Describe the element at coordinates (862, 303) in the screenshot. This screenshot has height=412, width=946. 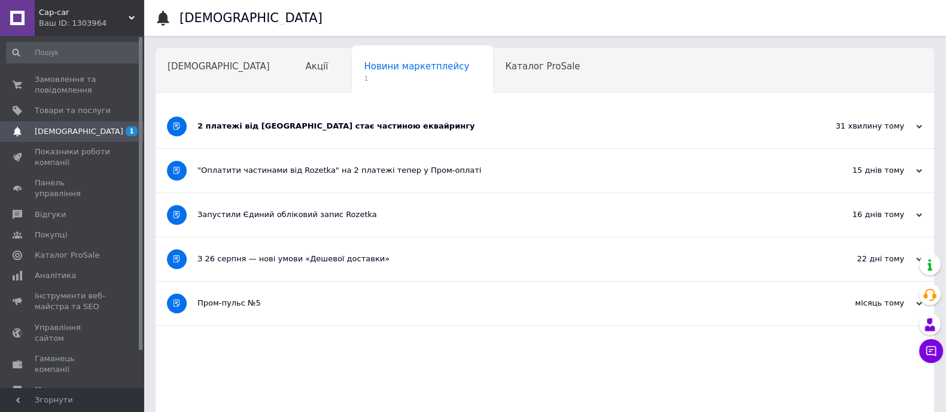
I see `div: місяць тому` at that location.